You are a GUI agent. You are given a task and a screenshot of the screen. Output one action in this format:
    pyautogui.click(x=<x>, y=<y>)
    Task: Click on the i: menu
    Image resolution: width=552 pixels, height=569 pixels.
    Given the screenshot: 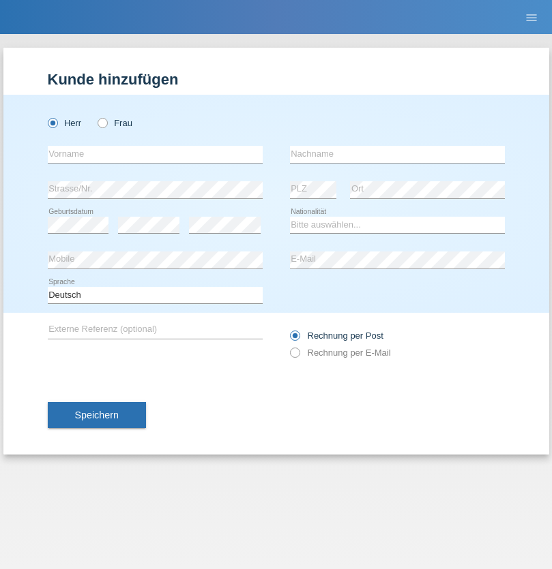 What is the action you would take?
    pyautogui.click(x=531, y=18)
    